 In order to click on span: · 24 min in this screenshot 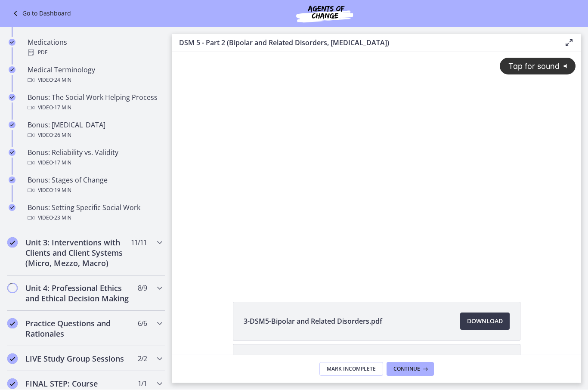, I will do `click(62, 80)`.